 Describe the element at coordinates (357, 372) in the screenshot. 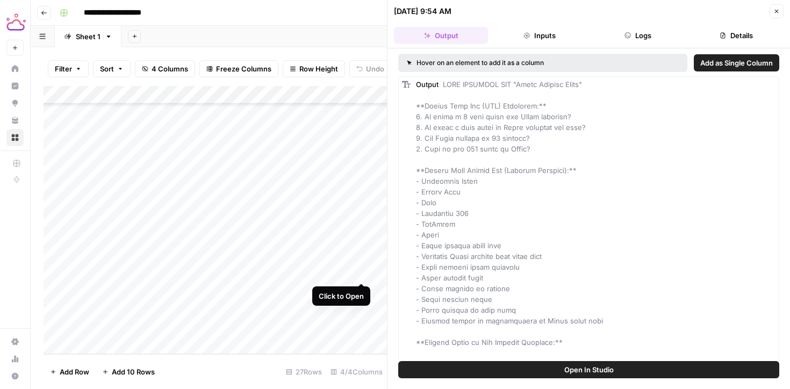

I see `div: 4/4 Columns` at that location.